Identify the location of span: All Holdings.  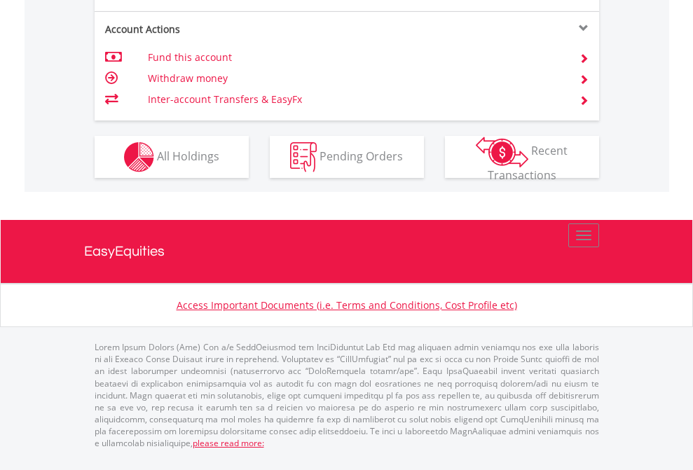
(188, 156).